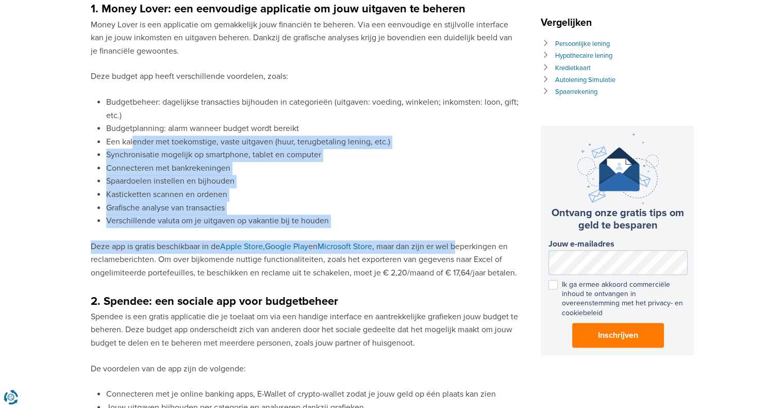  Describe the element at coordinates (572, 68) in the screenshot. I see `a: Kredietkaart` at that location.